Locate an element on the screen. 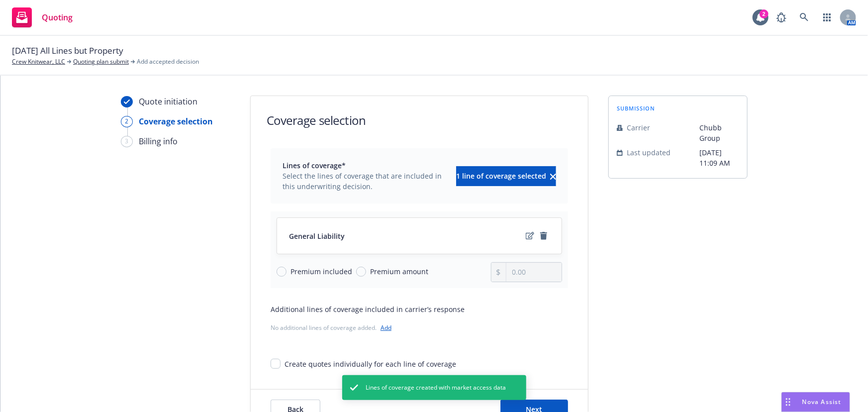 This screenshot has height=412, width=868. input: Premium amount is located at coordinates (361, 272).